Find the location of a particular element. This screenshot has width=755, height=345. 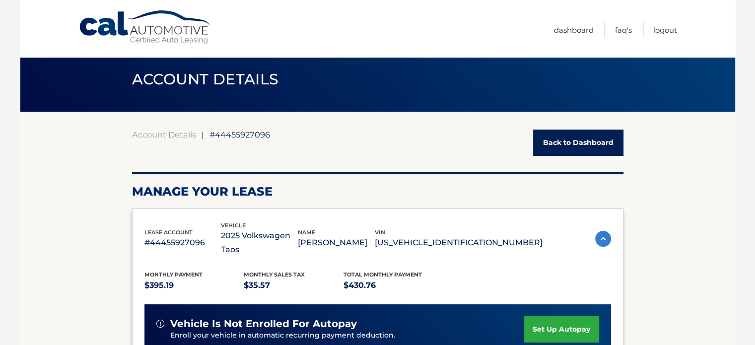

img: alert-white.svg is located at coordinates (160, 324).